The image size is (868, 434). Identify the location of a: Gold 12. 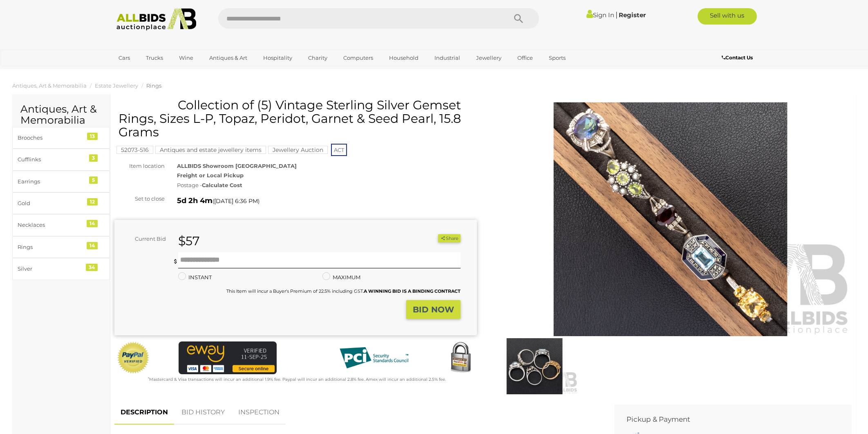
(61, 203).